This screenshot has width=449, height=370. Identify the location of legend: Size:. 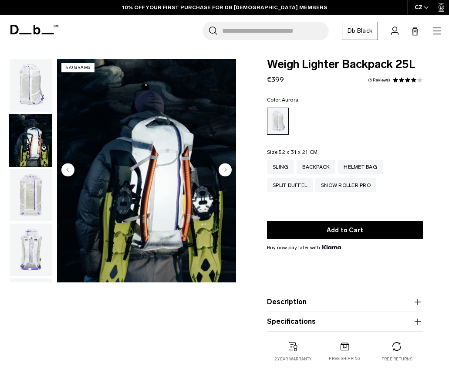
(292, 152).